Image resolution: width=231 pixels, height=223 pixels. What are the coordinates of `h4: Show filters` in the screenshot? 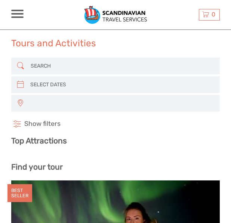 It's located at (116, 124).